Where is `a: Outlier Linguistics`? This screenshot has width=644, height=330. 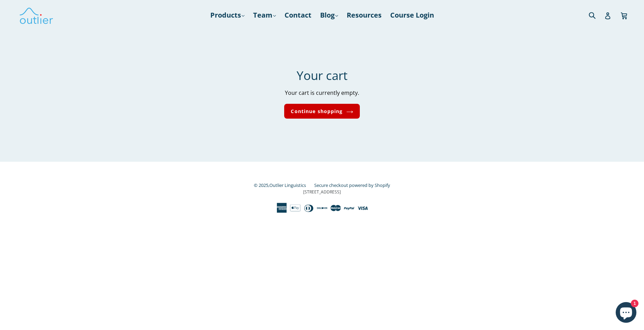 a: Outlier Linguistics is located at coordinates (287, 185).